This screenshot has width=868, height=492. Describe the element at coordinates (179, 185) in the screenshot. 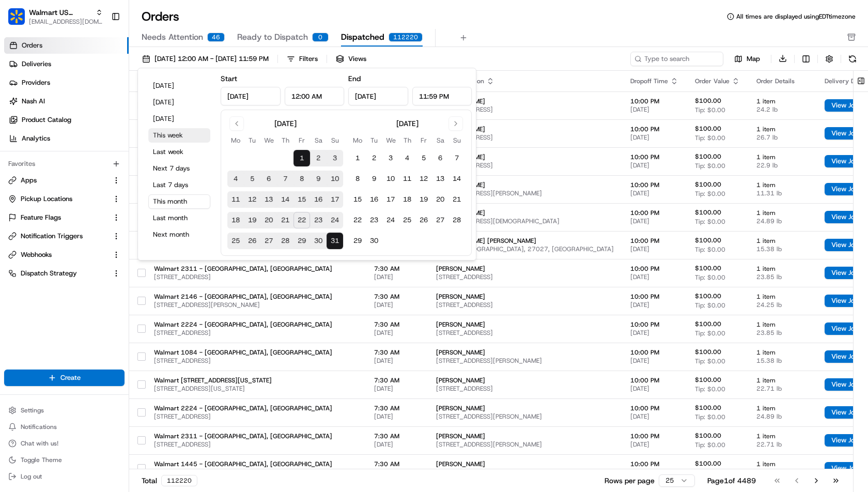

I see `button: Last 7 days` at that location.